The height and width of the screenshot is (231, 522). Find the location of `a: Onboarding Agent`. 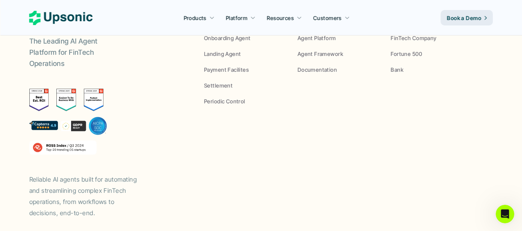

a: Onboarding Agent is located at coordinates (245, 38).